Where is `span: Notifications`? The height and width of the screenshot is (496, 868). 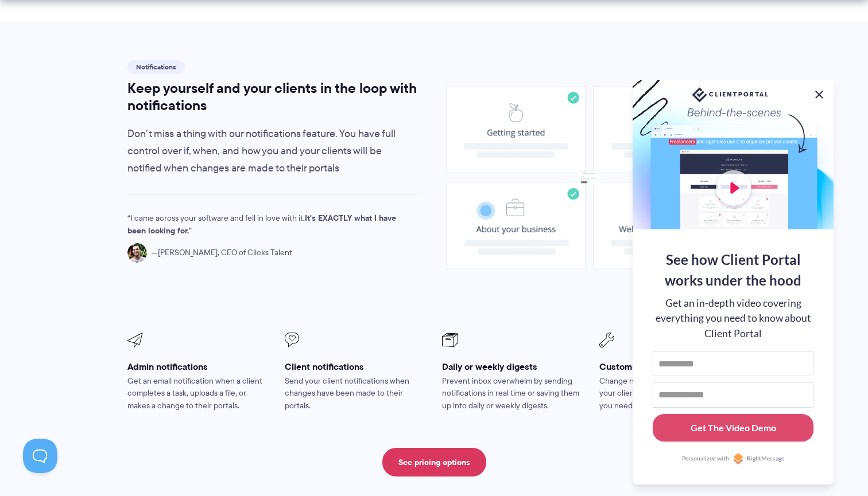 span: Notifications is located at coordinates (156, 67).